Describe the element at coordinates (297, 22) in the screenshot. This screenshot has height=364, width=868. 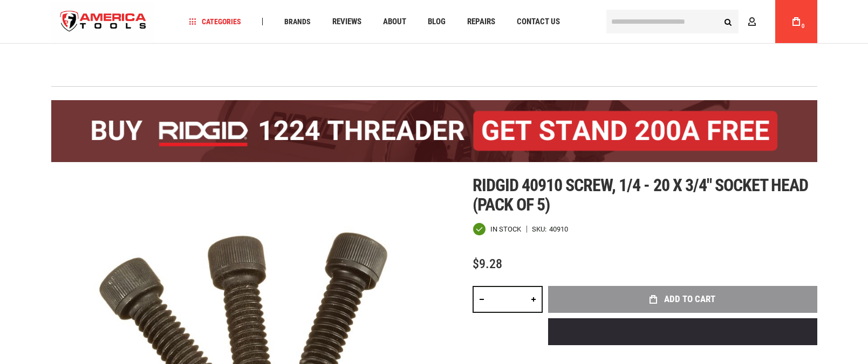
I see `a: Brands` at that location.